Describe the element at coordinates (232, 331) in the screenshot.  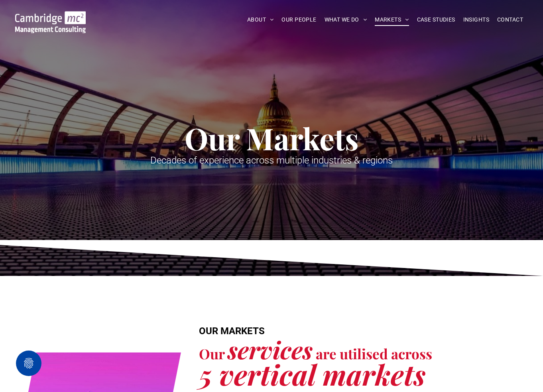
I see `span: OUR MARKETS` at that location.